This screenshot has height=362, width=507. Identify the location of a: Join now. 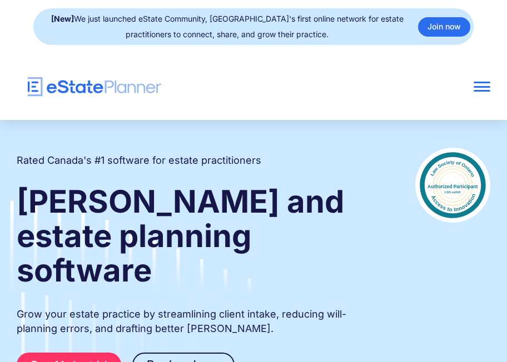
(444, 27).